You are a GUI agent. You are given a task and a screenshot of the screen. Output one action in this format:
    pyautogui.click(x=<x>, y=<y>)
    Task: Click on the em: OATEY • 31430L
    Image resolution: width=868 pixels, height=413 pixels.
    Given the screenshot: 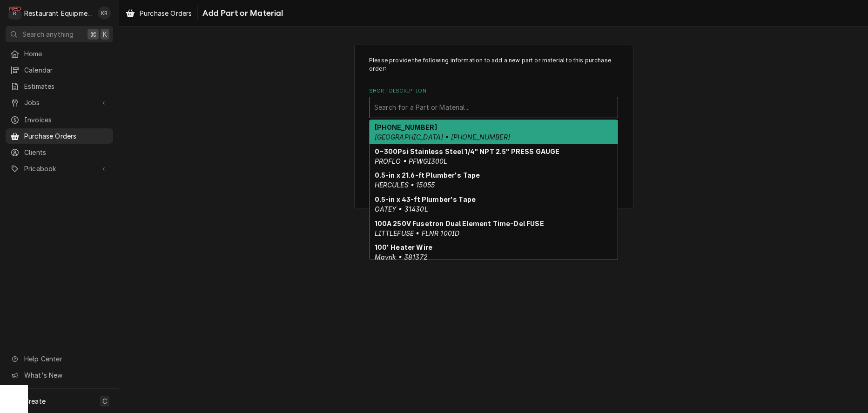 What is the action you would take?
    pyautogui.click(x=402, y=209)
    